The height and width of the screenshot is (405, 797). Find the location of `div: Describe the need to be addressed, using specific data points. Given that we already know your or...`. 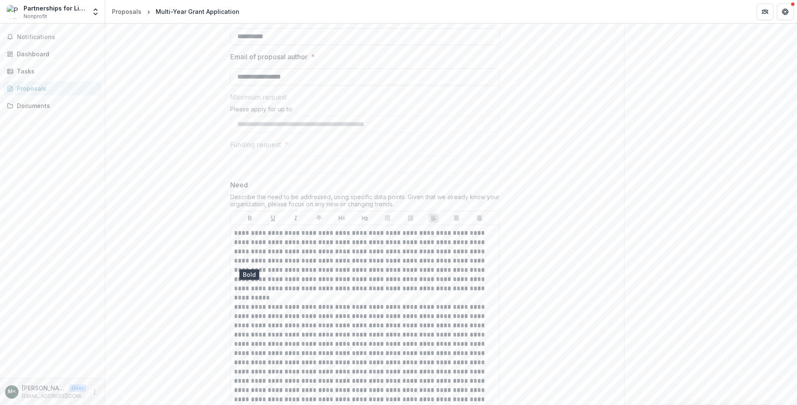

div: Describe the need to be addressed, using specific data points. Given that we already know your or... is located at coordinates (365, 202).